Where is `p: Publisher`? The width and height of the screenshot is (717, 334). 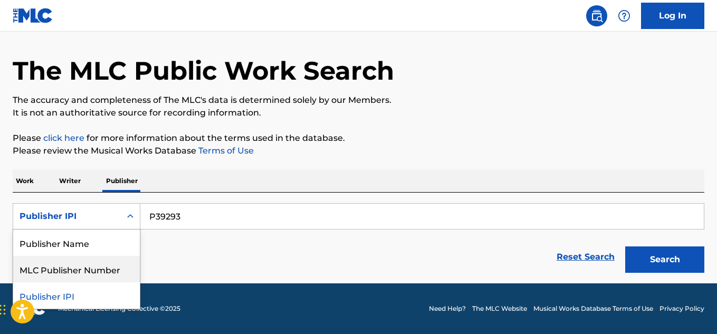
p: Publisher is located at coordinates (122, 181).